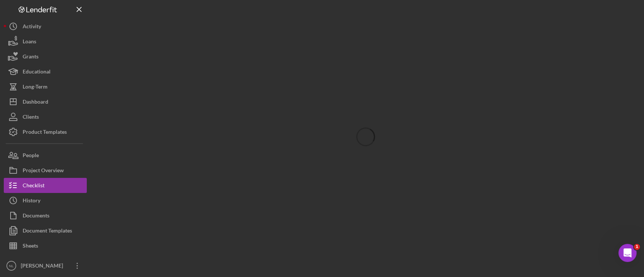 This screenshot has width=644, height=277. Describe the element at coordinates (45, 215) in the screenshot. I see `button: Documents` at that location.